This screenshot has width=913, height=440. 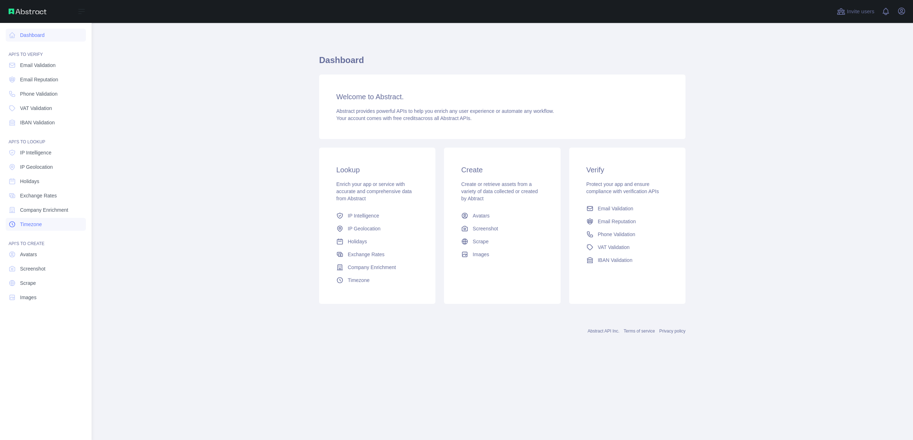 What do you see at coordinates (503, 63) in the screenshot?
I see `h1: Dashboard` at bounding box center [503, 63].